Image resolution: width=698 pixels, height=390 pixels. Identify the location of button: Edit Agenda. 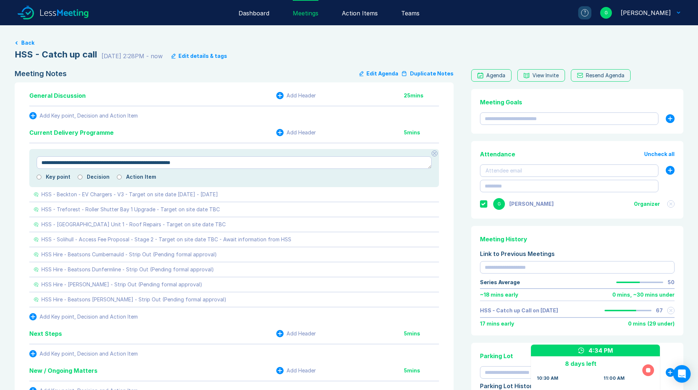
(379, 74).